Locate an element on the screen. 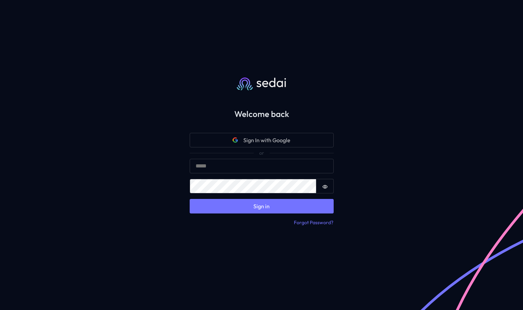 The width and height of the screenshot is (523, 310). button: Show password is located at coordinates (325, 186).